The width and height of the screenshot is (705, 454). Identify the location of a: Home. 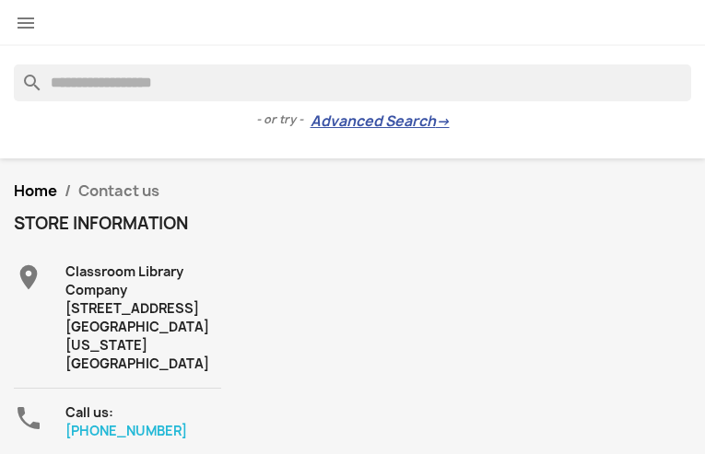
(35, 191).